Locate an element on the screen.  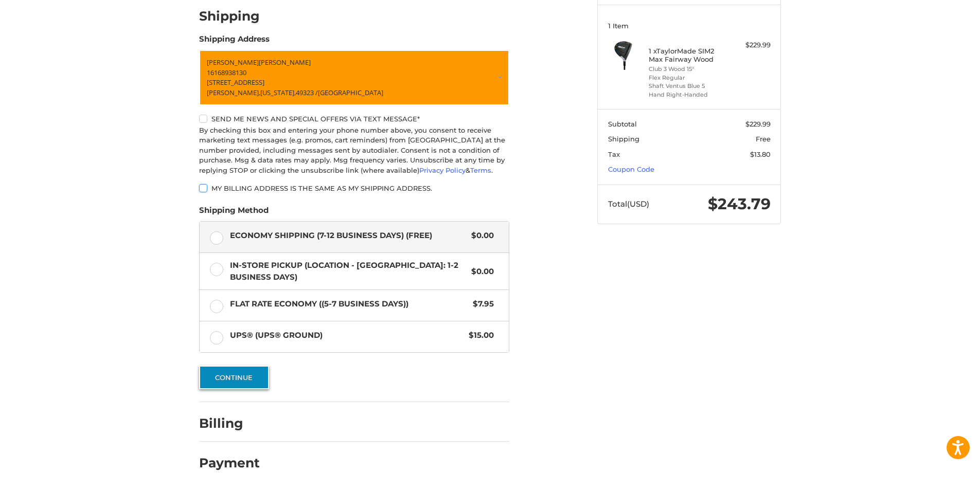
a: Enter or select a different address is located at coordinates (354, 77).